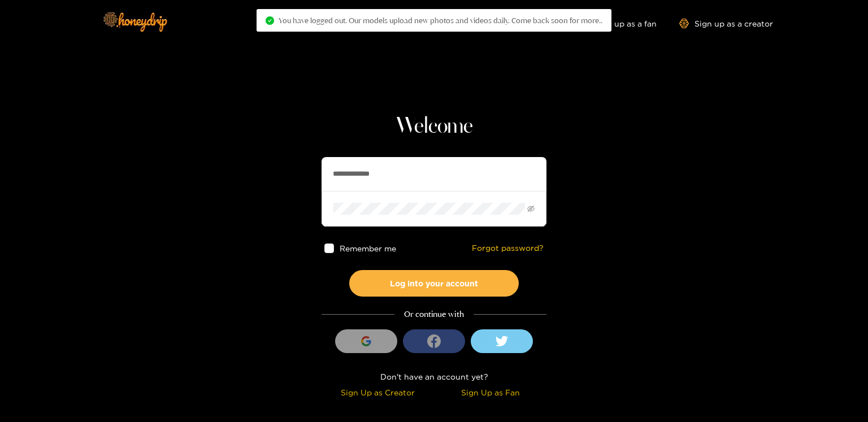 This screenshot has height=422, width=868. What do you see at coordinates (490, 392) in the screenshot?
I see `div: Sign Up as Fan` at bounding box center [490, 392].